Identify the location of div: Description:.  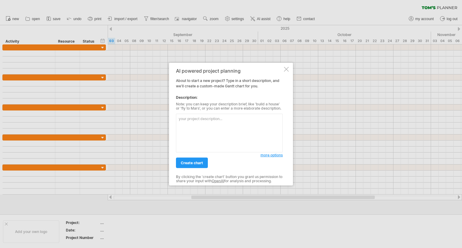
(229, 98).